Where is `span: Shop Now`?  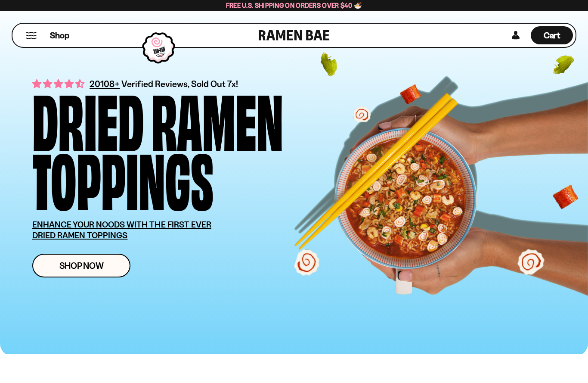 span: Shop Now is located at coordinates (81, 265).